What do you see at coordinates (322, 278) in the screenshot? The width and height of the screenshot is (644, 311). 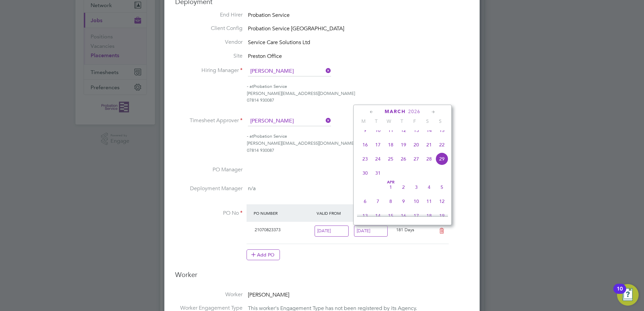 I see `h3: Worker` at bounding box center [322, 278].